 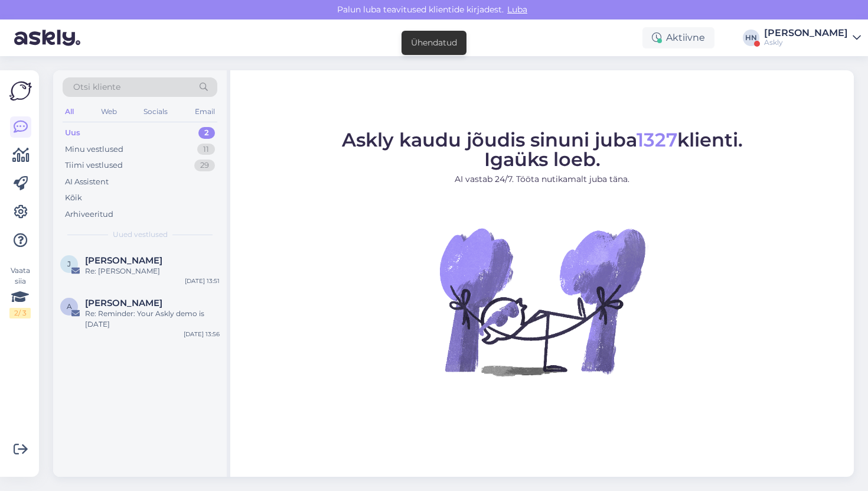 I want to click on div: HN, so click(x=751, y=37).